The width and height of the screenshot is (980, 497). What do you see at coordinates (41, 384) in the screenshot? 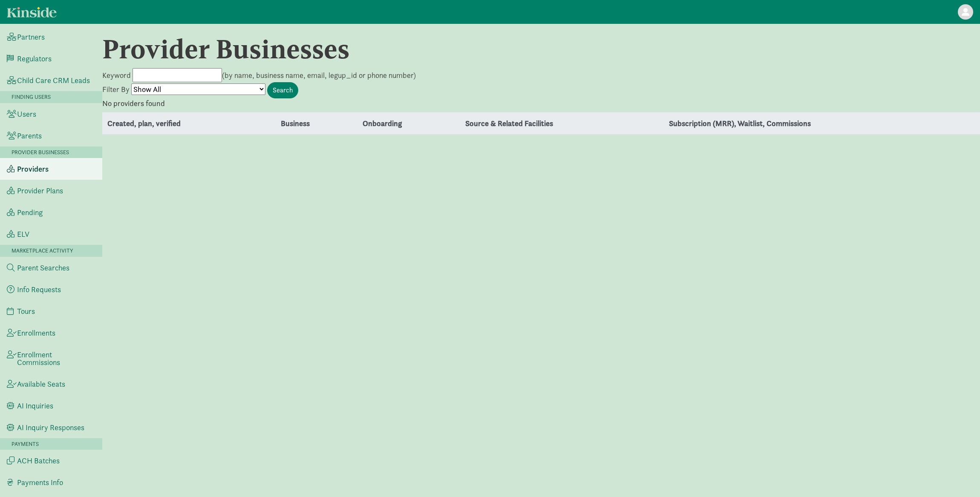
I see `span: Available Seats` at bounding box center [41, 384].